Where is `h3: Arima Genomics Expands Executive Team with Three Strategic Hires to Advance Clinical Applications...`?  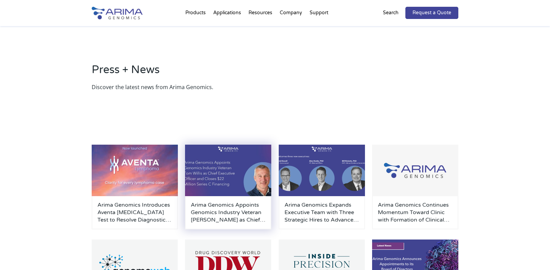 h3: Arima Genomics Expands Executive Team with Three Strategic Hires to Advance Clinical Applications... is located at coordinates (322, 213).